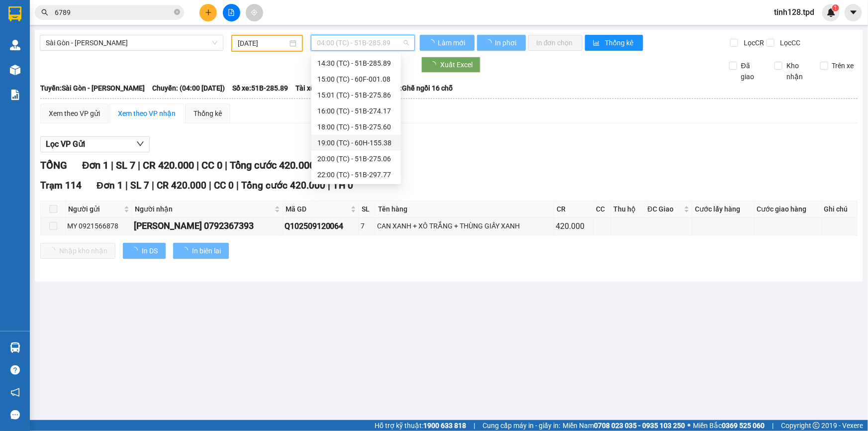  Describe the element at coordinates (816, 425) in the screenshot. I see `span: copyright` at that location.